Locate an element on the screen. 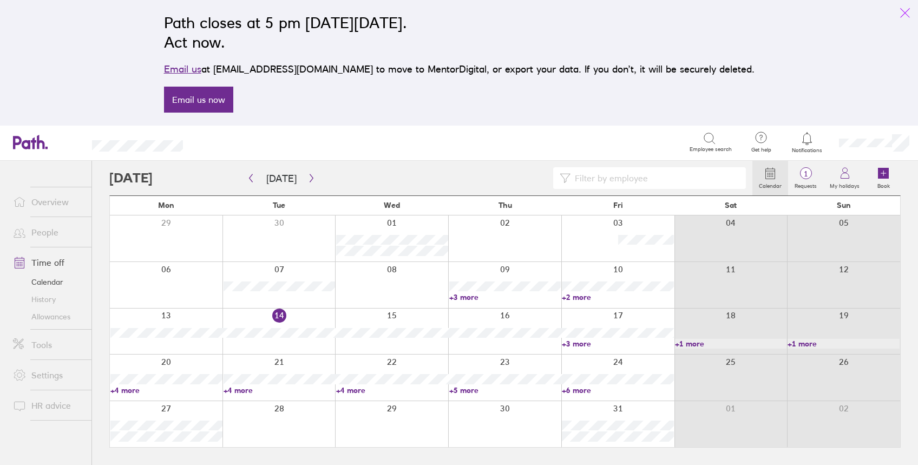 This screenshot has width=918, height=465. a: History is located at coordinates (48, 299).